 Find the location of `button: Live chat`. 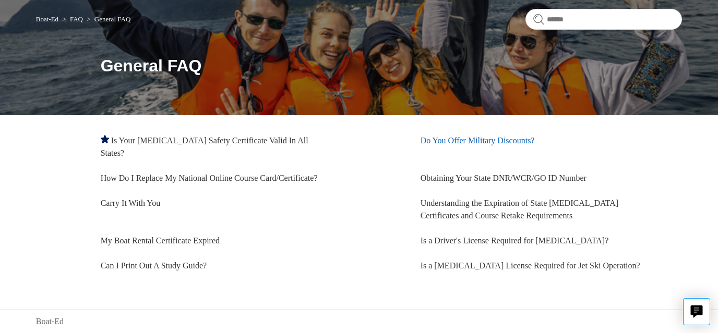

button: Live chat is located at coordinates (697, 312).